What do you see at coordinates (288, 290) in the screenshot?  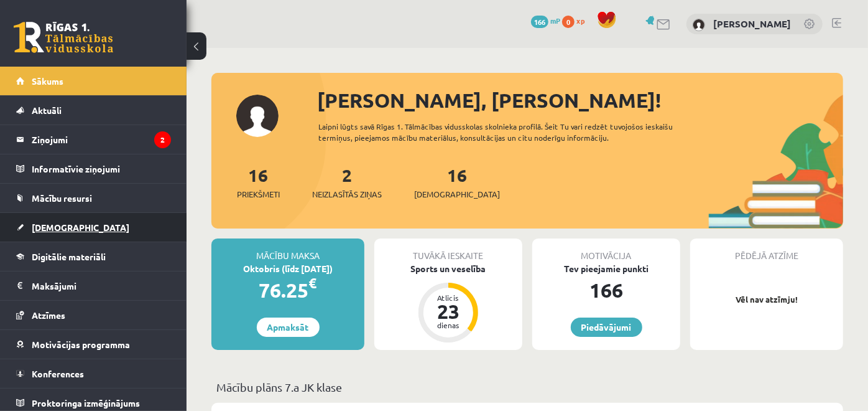 I see `div: 76.25` at bounding box center [288, 290].